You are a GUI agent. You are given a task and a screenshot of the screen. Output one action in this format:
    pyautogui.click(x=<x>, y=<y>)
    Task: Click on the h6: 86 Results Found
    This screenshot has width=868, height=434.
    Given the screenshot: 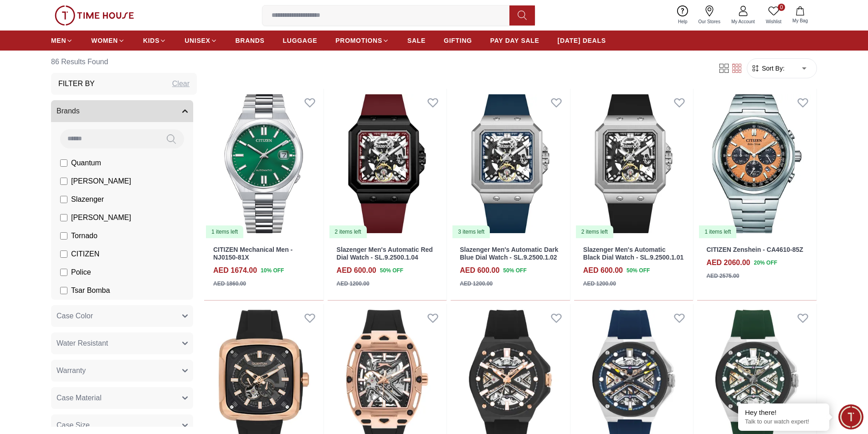 What is the action you would take?
    pyautogui.click(x=124, y=62)
    